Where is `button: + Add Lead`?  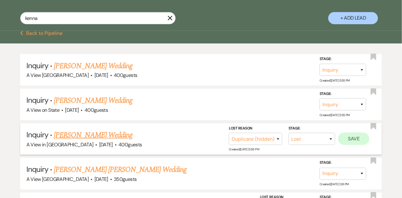
button: + Add Lead is located at coordinates (353, 18).